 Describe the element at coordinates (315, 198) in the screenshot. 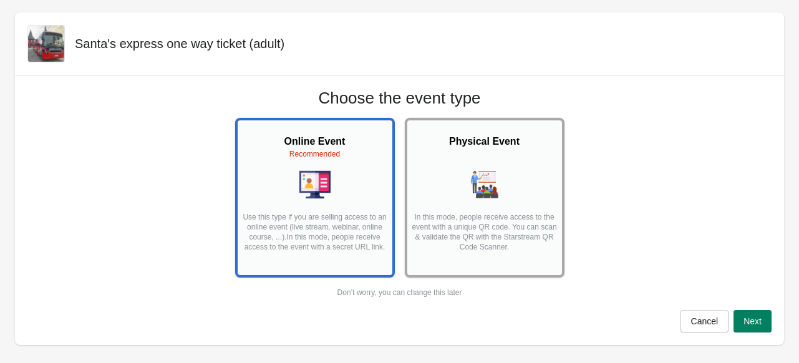

I see `button: Online EventRecommendedUse this type if you are selling access to an online event (live stream, w...` at that location.